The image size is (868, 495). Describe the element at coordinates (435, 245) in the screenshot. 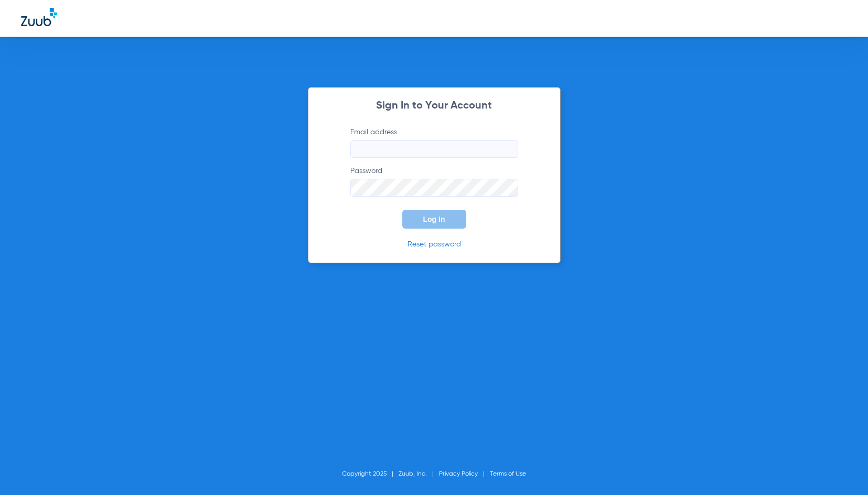

I see `a: Reset password` at that location.